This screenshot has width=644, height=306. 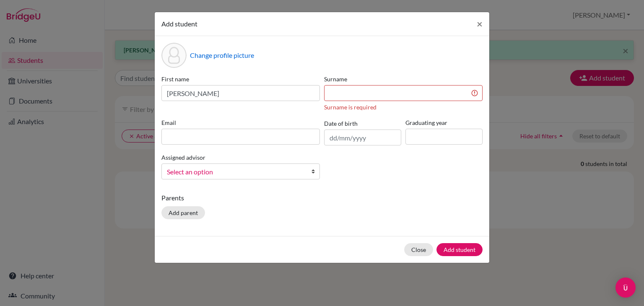 What do you see at coordinates (444, 122) in the screenshot?
I see `label: Graduating year` at bounding box center [444, 122].